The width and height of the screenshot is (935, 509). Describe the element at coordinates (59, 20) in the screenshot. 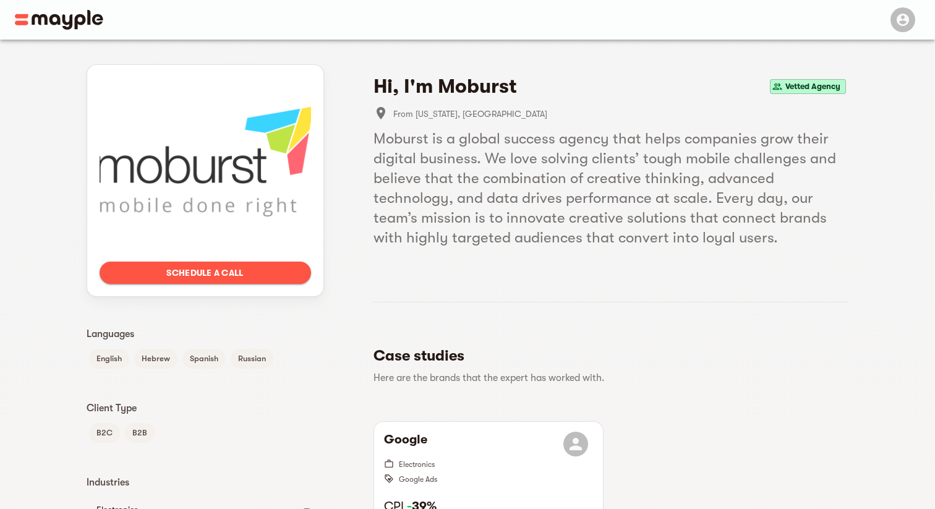

I see `img: Main logo` at that location.